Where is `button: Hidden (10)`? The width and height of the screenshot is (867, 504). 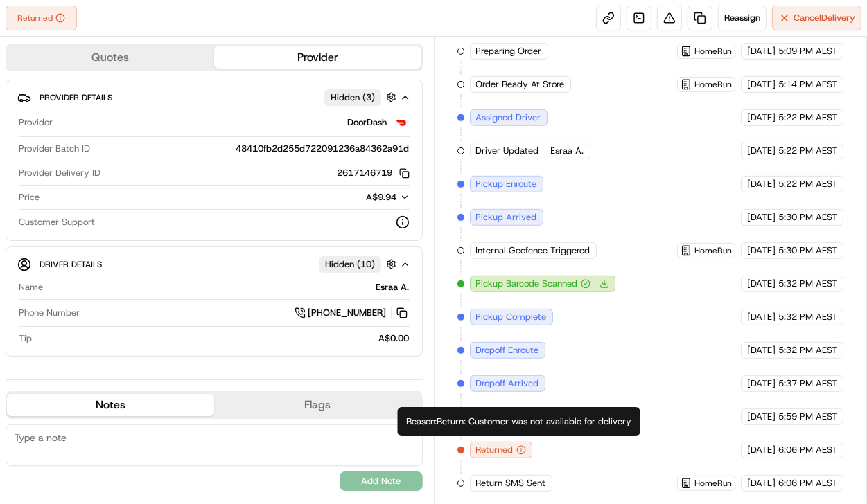
button: Hidden (10) is located at coordinates (359, 264).